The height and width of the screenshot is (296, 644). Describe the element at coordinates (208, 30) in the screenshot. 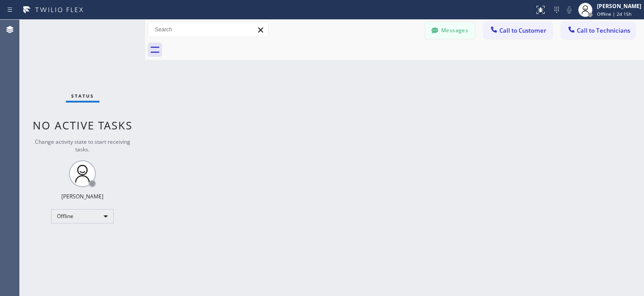

I see `input: Search` at that location.